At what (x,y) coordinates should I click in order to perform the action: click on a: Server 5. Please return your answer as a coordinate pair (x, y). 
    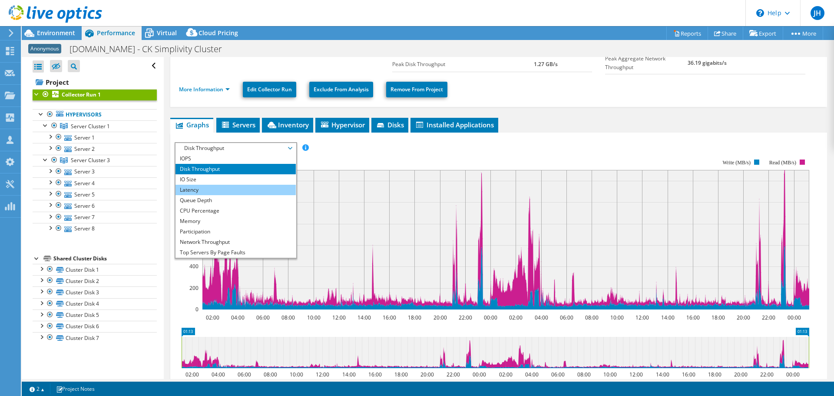
    Looking at the image, I should click on (95, 194).